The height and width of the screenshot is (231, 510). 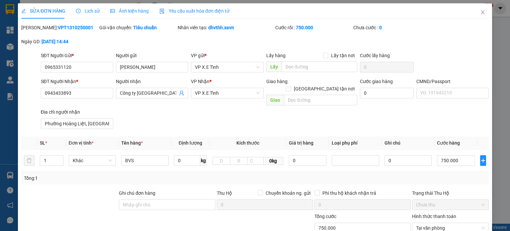 What do you see at coordinates (194, 11) in the screenshot?
I see `span: Yêu cầu xuất hóa đơn điện tử` at bounding box center [194, 11].